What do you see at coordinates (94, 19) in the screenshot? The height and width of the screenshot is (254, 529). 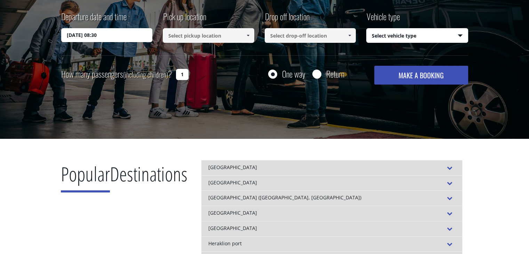 I see `label: Departure date and time` at bounding box center [94, 19].